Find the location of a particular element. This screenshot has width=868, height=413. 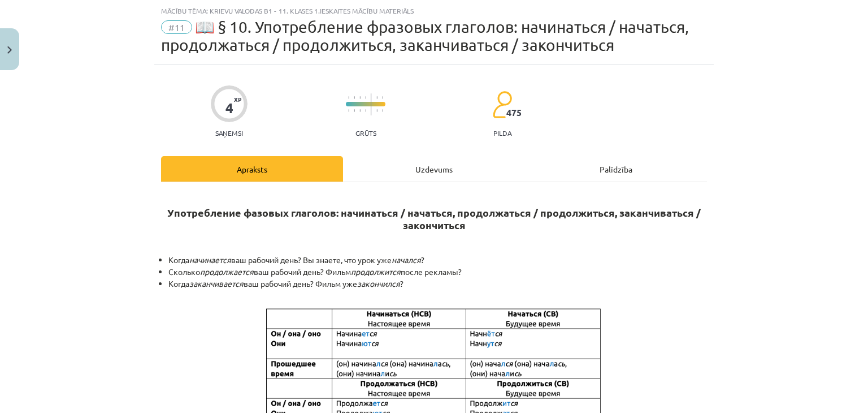

span: 📖 § 10. Употребление фразовых глаголов: начинаться / начаться, продолжаться / продолжиться, закан... is located at coordinates (425, 36).